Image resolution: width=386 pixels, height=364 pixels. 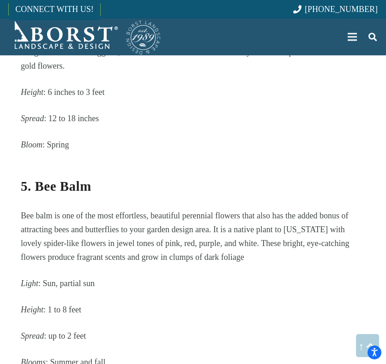 What do you see at coordinates (30, 284) in the screenshot?
I see `em: Light` at bounding box center [30, 284].